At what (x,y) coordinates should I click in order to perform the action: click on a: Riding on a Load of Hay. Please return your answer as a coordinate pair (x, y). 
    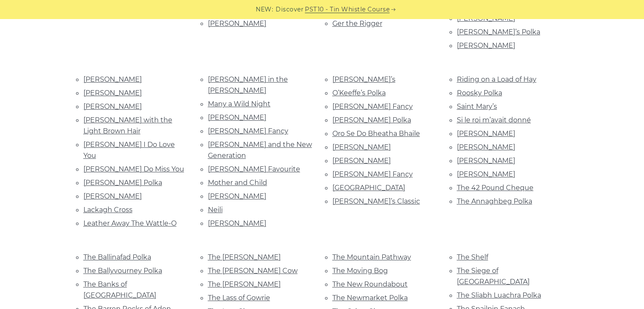
    Looking at the image, I should click on (497, 79).